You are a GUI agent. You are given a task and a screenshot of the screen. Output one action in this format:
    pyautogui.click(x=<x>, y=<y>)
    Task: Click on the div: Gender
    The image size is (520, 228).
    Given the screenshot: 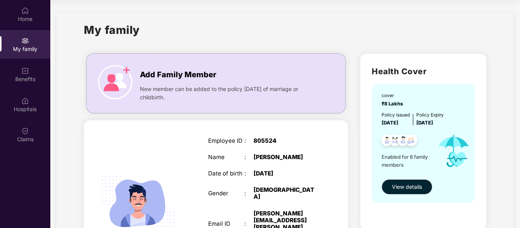 What is the action you would take?
    pyautogui.click(x=227, y=194)
    